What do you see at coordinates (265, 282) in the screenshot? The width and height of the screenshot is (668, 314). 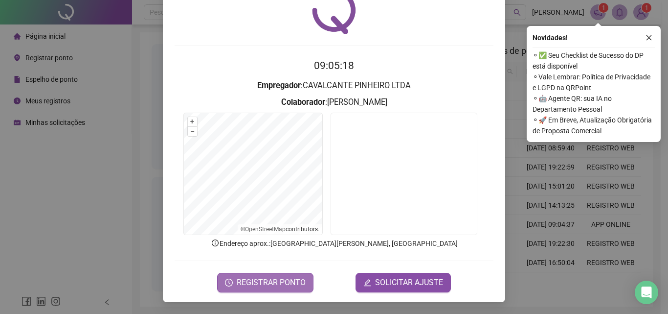 I see `button: REGISTRAR PONTO` at bounding box center [265, 282].